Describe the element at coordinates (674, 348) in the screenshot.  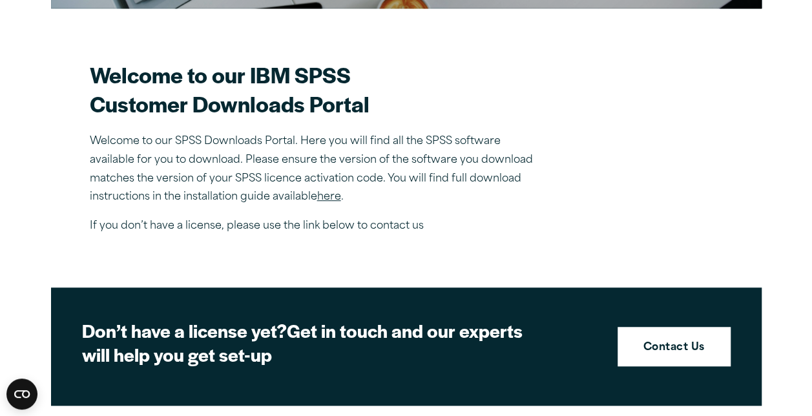
I see `strong: Contact Us` at that location.